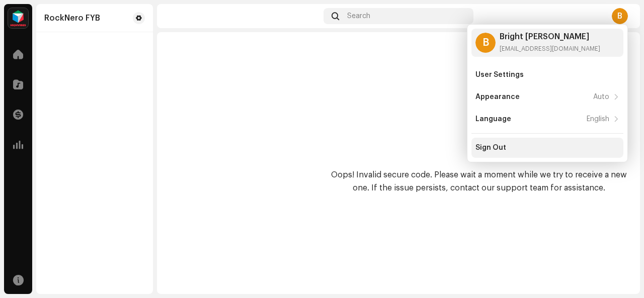 The width and height of the screenshot is (644, 298). Describe the element at coordinates (547, 74) in the screenshot. I see `re-m-nav-item: User Settings` at that location.